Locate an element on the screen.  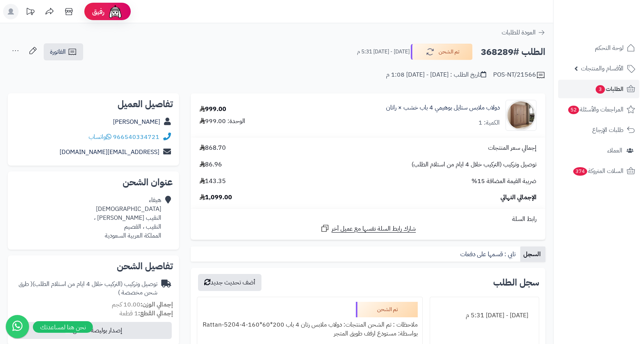
a: شارك رابط السلة نفسها مع عميل آخر is located at coordinates (368, 228).